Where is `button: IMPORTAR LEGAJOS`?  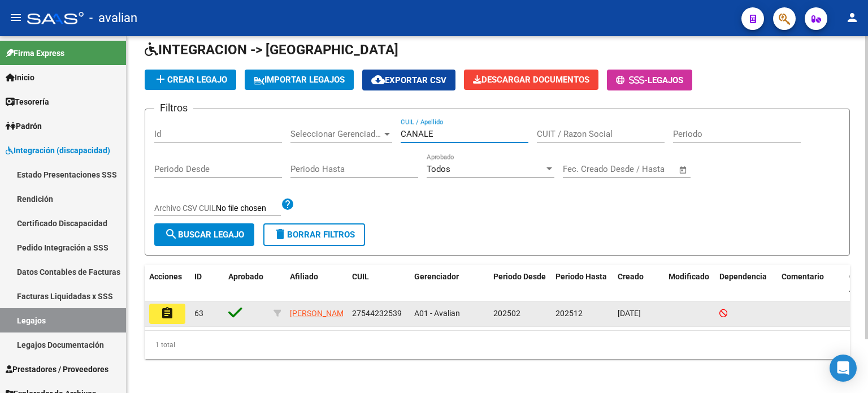
button: IMPORTAR LEGAJOS is located at coordinates (299, 79).